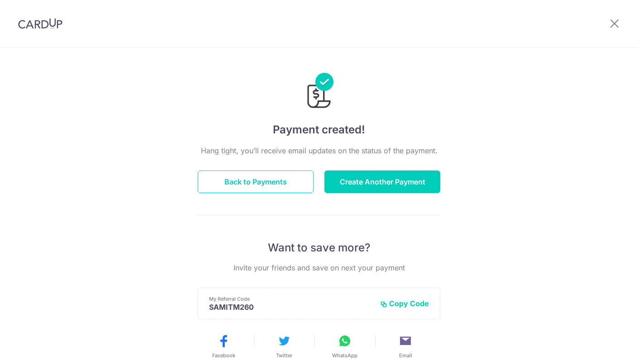 This screenshot has width=638, height=364. I want to click on button: Copy Code, so click(405, 304).